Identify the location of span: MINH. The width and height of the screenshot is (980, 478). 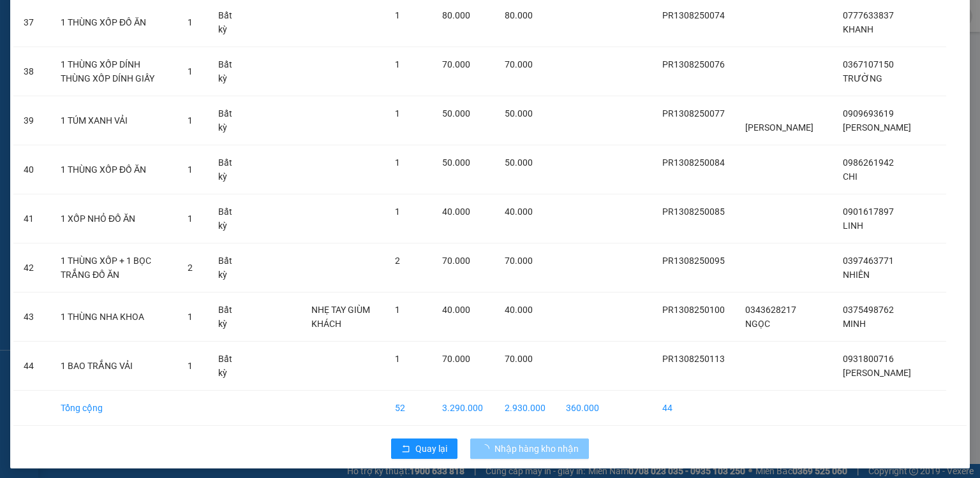
(855, 324).